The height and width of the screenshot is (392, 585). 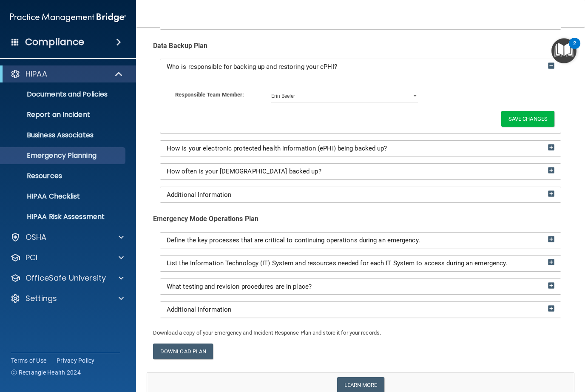 I want to click on a: PCI, so click(x=66, y=257).